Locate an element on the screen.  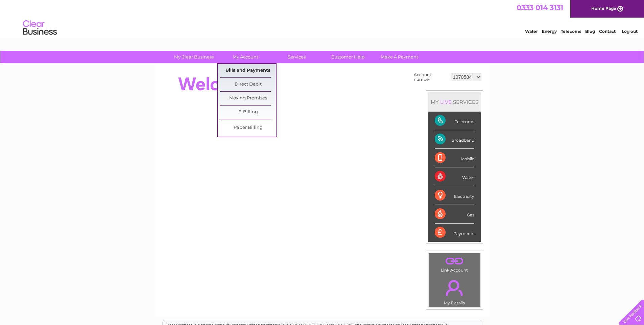
a: Customer Help is located at coordinates (348, 57).